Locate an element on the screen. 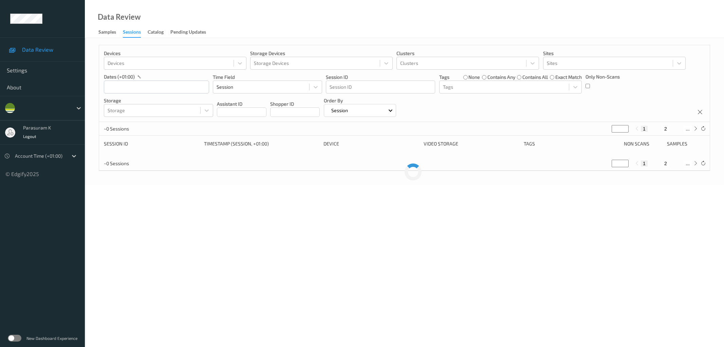 The width and height of the screenshot is (724, 347). div: Pending Updates is located at coordinates (188, 33).